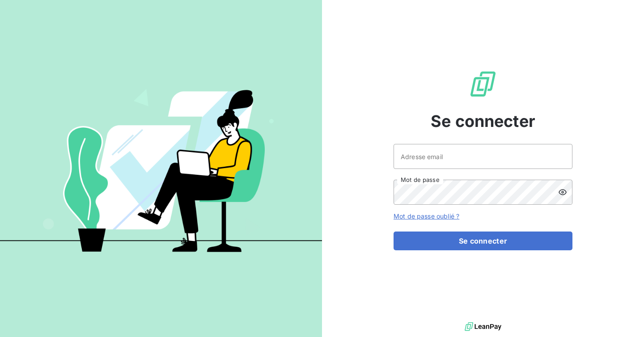 The width and height of the screenshot is (644, 337). I want to click on img: Logo LeanPay, so click(483, 84).